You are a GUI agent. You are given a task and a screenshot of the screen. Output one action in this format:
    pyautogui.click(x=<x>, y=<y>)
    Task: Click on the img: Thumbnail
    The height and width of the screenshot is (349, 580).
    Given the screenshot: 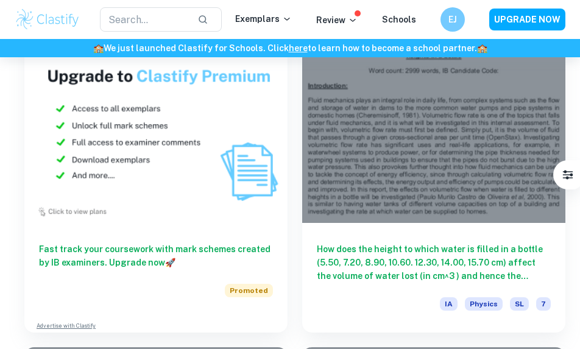 What is the action you would take?
    pyautogui.click(x=156, y=124)
    